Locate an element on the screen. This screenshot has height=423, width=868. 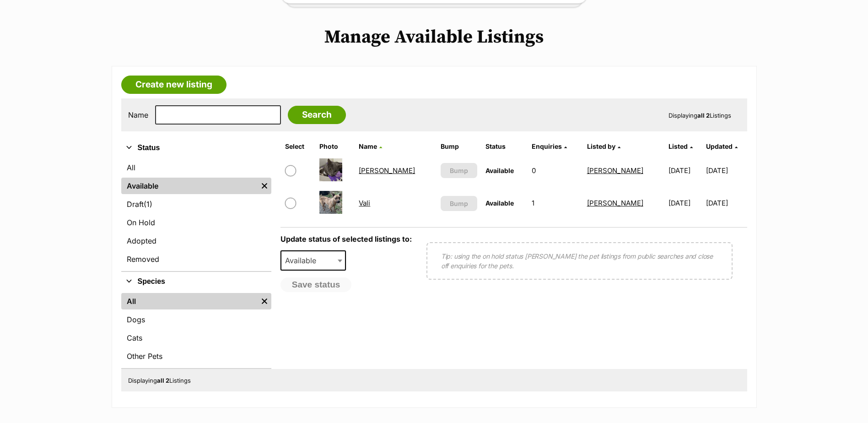
a: Create new listing is located at coordinates (174, 84).